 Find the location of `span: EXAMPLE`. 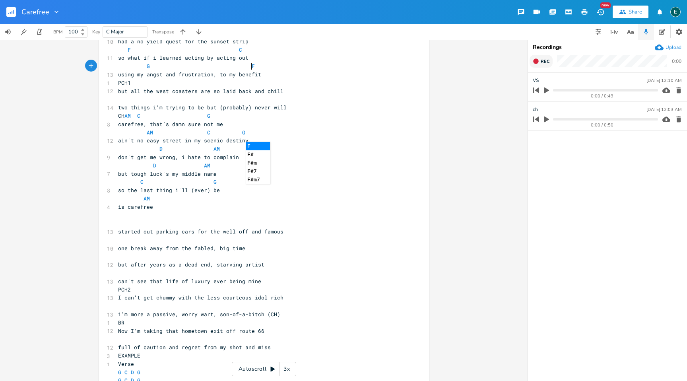

span: EXAMPLE is located at coordinates (129, 356).